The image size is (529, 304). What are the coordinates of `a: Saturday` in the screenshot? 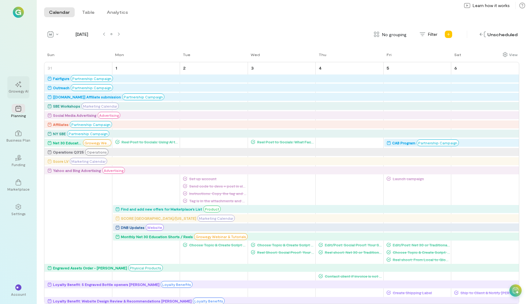 It's located at (457, 57).